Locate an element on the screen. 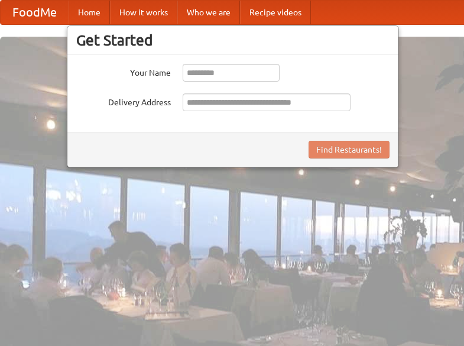 The image size is (464, 346). a: How it works is located at coordinates (144, 12).